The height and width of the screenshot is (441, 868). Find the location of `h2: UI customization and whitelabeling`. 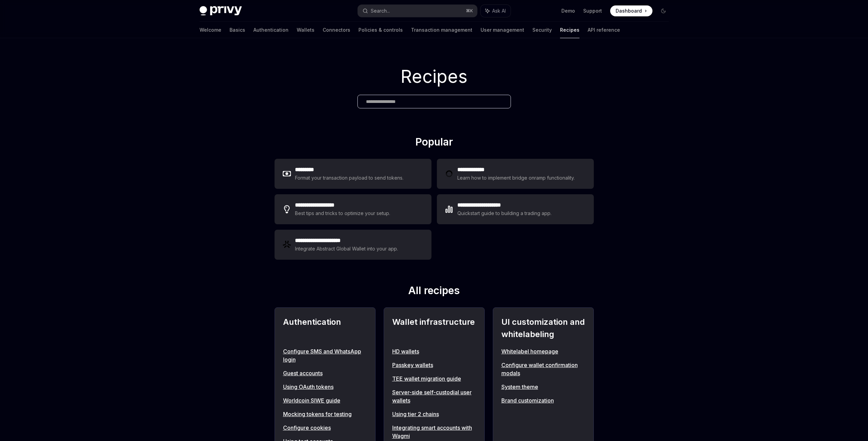

h2: UI customization and whitelabeling is located at coordinates (543, 328).